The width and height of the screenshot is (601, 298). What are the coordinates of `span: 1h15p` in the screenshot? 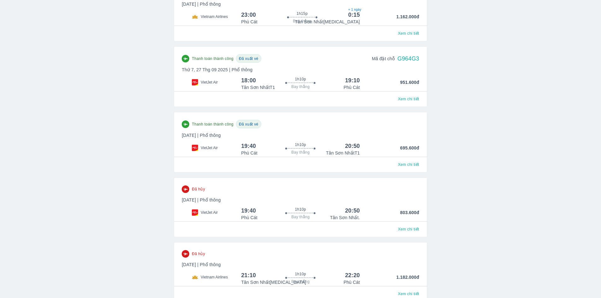 It's located at (302, 14).